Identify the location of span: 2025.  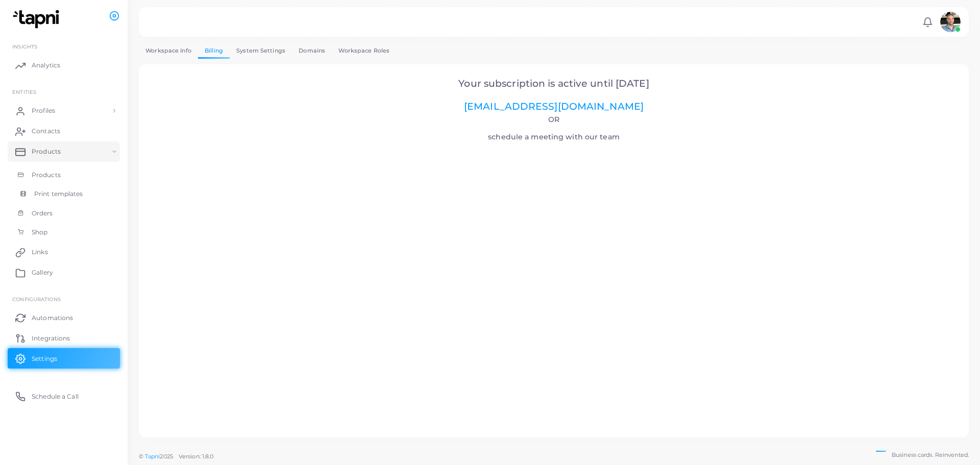
(166, 456).